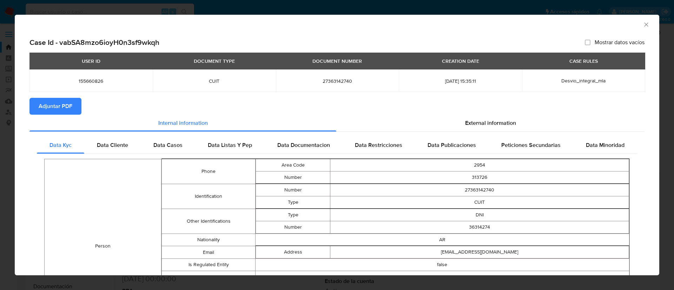 The width and height of the screenshot is (674, 290). Describe the element at coordinates (479, 165) in the screenshot. I see `td: 2954` at that location.